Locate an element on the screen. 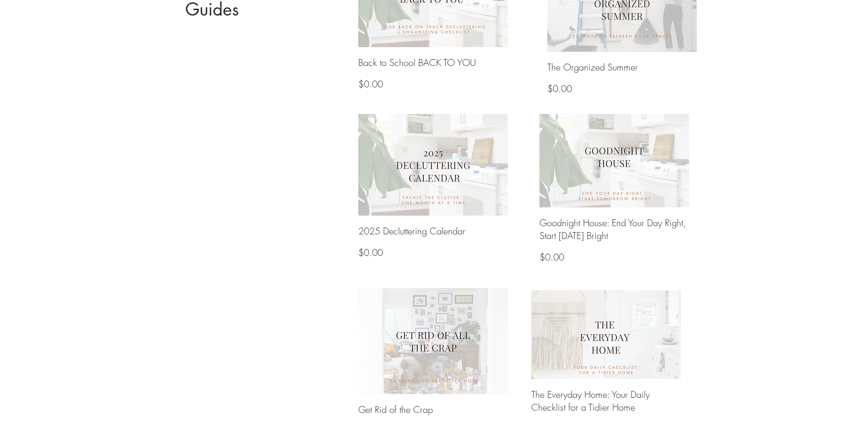 The image size is (868, 423). h3: Get Rid of the Crap is located at coordinates (396, 409).